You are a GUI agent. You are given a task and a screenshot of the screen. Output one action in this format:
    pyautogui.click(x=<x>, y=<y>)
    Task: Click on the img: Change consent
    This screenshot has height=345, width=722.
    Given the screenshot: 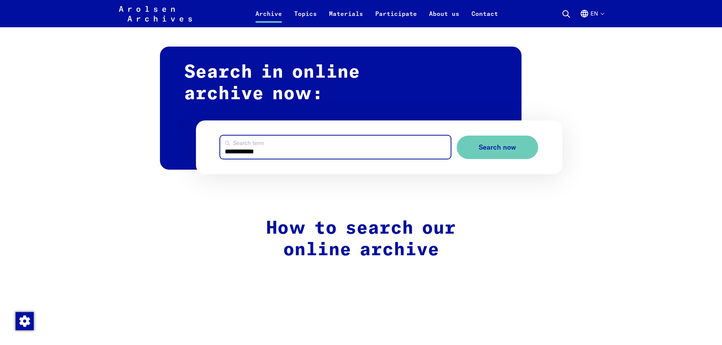 What is the action you would take?
    pyautogui.click(x=25, y=321)
    